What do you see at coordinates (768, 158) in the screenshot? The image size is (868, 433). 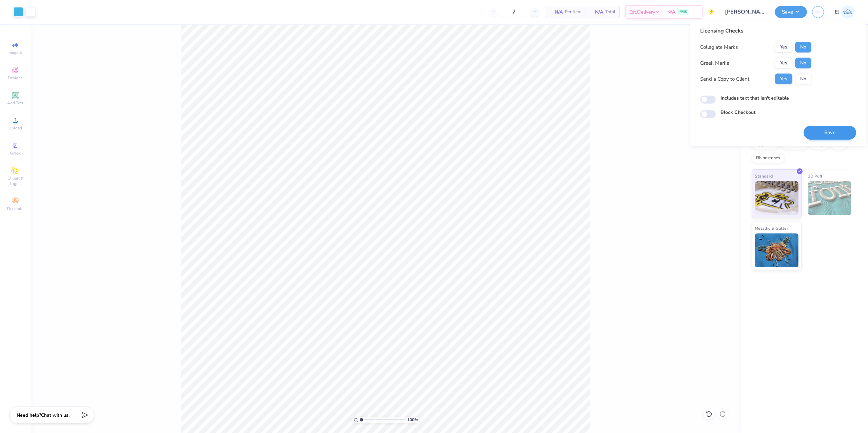 I see `div: Rhinestones` at bounding box center [768, 158].